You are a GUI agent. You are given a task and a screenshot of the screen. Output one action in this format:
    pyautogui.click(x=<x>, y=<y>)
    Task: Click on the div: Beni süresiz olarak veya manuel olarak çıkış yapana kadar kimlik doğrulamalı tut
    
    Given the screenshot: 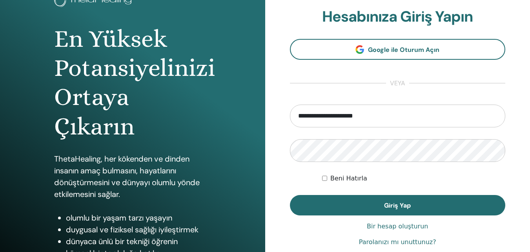 What is the action you would take?
    pyautogui.click(x=414, y=178)
    